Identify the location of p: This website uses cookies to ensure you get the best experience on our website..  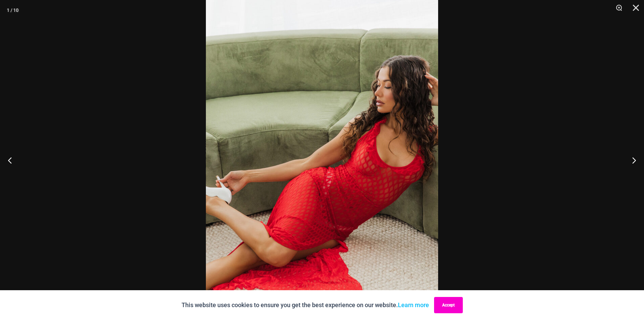
(305, 305).